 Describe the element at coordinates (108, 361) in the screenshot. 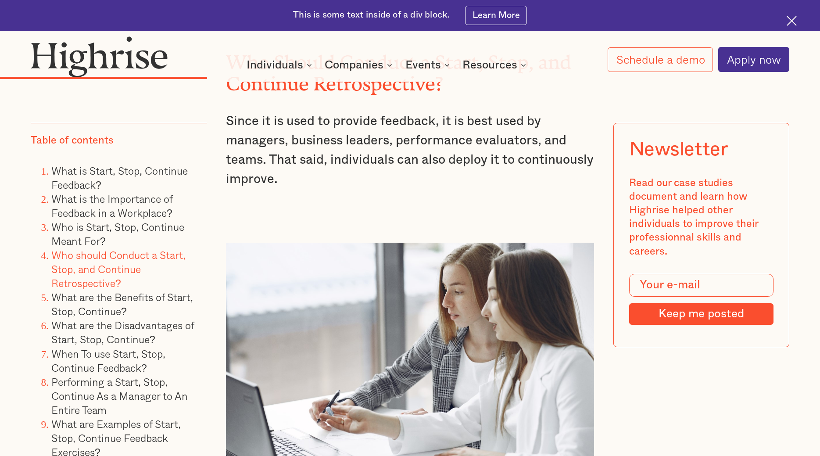

I see `a: When To use Start, Stop, Continue Feedback?` at that location.